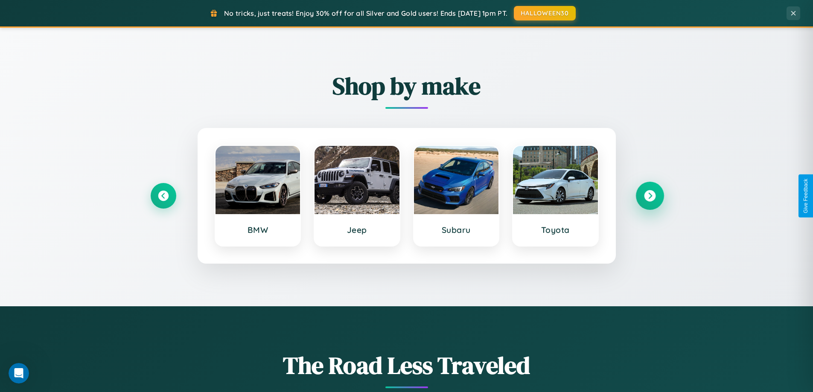 This screenshot has height=392, width=813. What do you see at coordinates (456, 230) in the screenshot?
I see `h3: Subaru` at bounding box center [456, 230].